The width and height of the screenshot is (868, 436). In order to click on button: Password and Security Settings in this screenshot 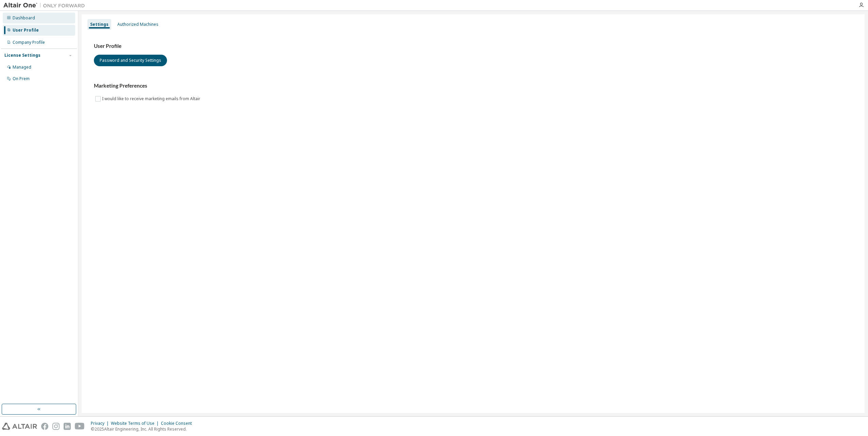, I will do `click(130, 61)`.